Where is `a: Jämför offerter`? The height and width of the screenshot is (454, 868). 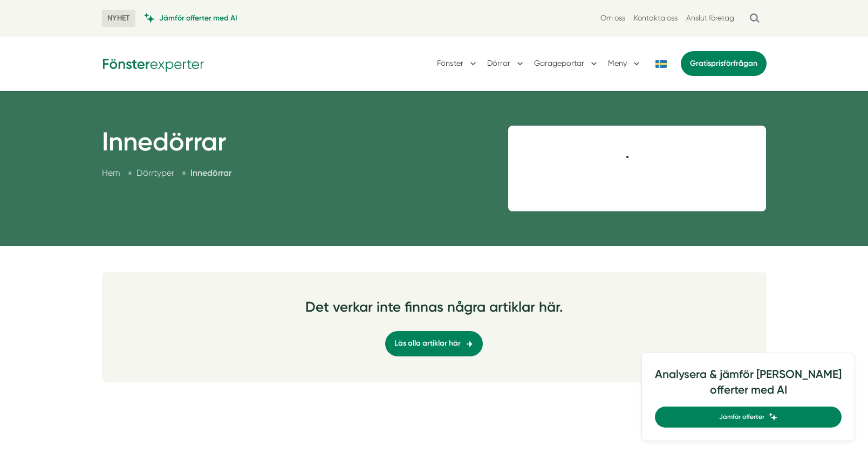
a: Jämför offerter is located at coordinates (748, 417).